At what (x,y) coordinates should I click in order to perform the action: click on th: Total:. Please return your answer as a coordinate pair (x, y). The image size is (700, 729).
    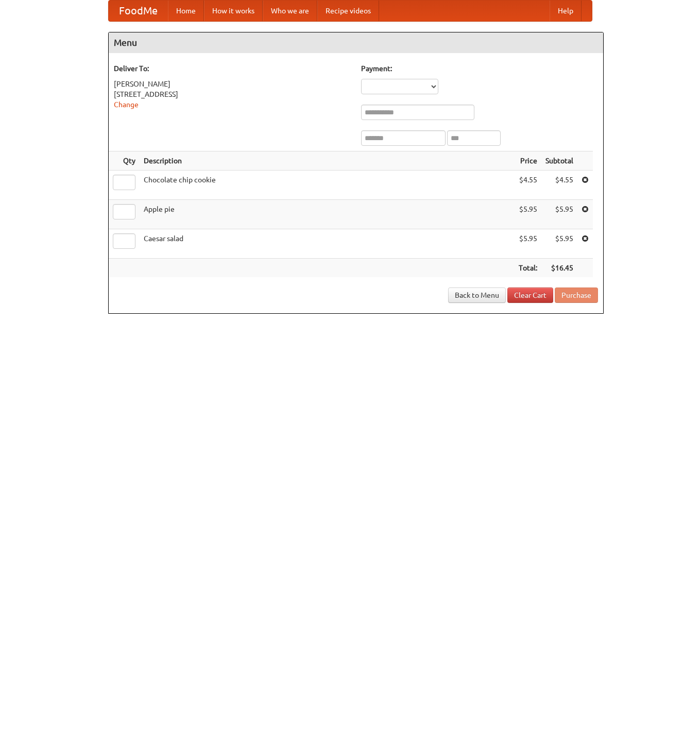
    Looking at the image, I should click on (528, 268).